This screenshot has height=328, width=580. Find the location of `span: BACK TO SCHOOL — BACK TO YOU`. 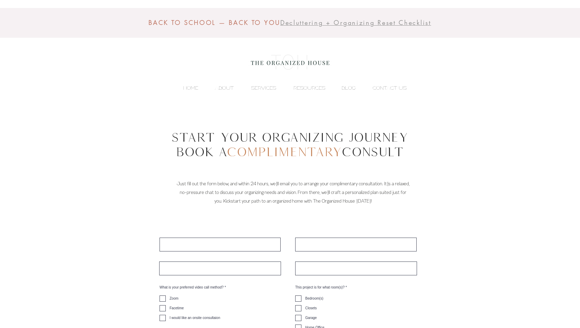

span: BACK TO SCHOOL — BACK TO YOU is located at coordinates (214, 22).